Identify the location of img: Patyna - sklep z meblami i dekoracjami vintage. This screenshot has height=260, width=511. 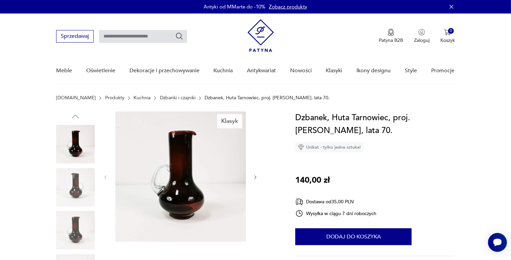
(261, 36).